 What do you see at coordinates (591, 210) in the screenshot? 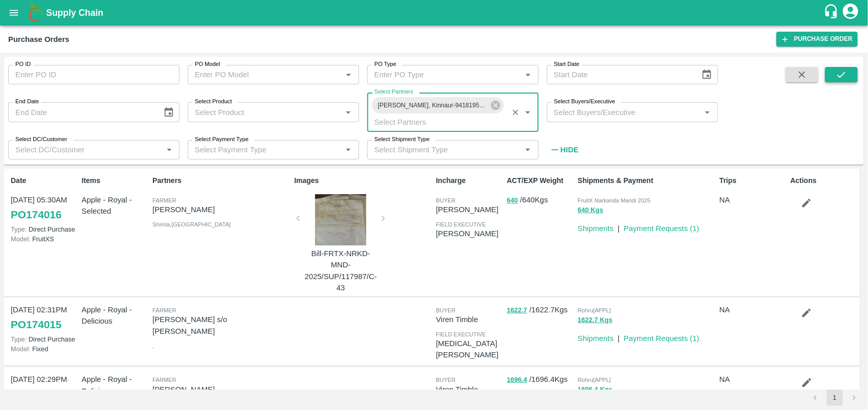
I see `button: 640 Kgs` at bounding box center [591, 210].